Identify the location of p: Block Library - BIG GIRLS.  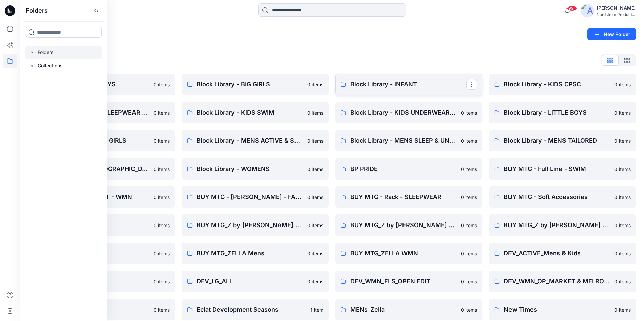
(250, 84).